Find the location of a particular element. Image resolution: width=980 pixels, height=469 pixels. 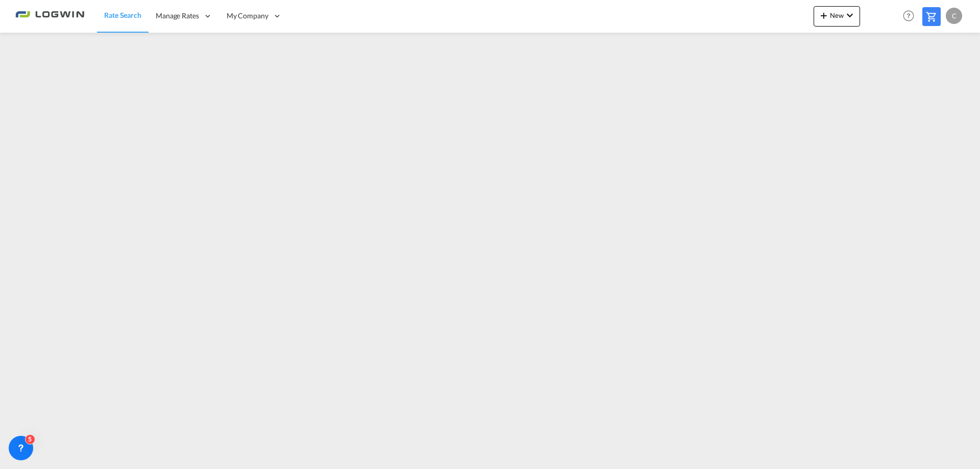

img: 2761ae10d95411efa20a1f5e0282d2d7.png is located at coordinates (49, 16).